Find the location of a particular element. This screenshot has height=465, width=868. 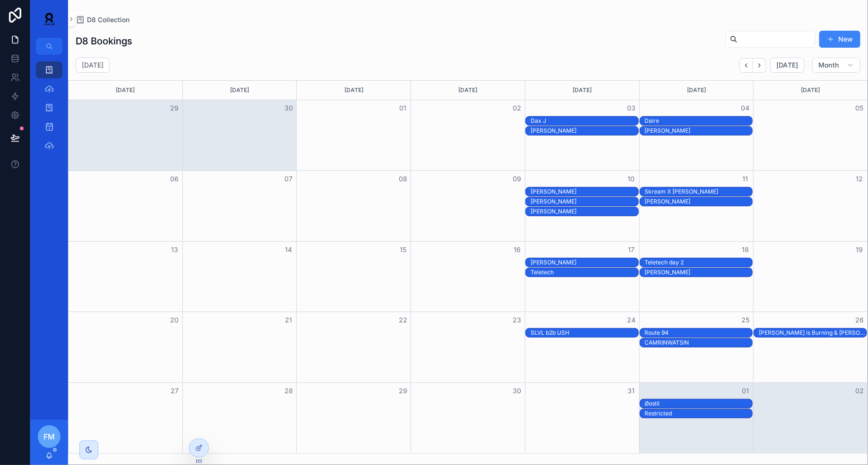

button: 06 is located at coordinates (175, 179).